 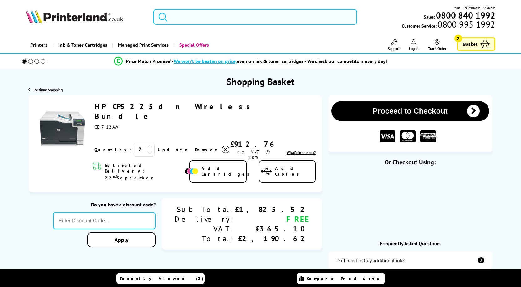 What do you see at coordinates (227, 171) in the screenshot?
I see `span: Add Cartridges` at bounding box center [227, 171].